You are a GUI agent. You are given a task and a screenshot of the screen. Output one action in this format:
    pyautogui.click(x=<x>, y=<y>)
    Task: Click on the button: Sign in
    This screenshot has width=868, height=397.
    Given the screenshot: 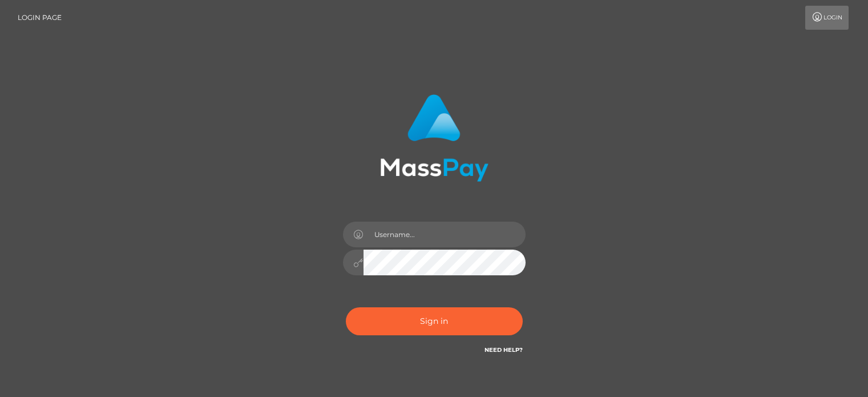 What is the action you would take?
    pyautogui.click(x=434, y=321)
    